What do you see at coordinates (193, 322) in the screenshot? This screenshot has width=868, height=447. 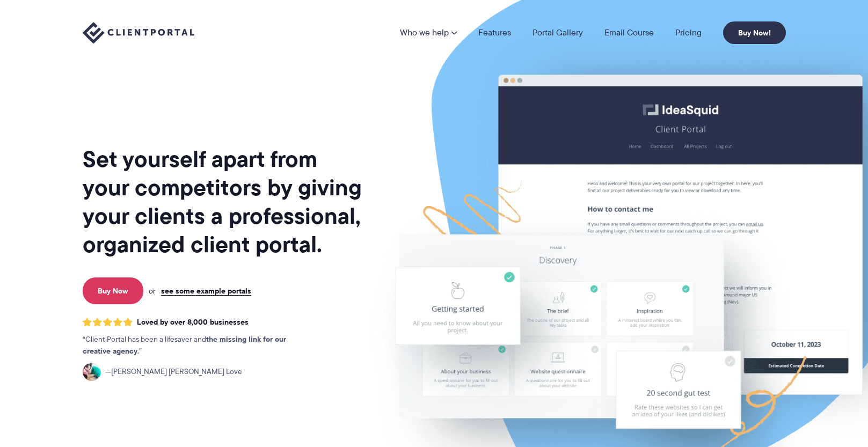 I see `span: Loved by over 8,000 businesses` at bounding box center [193, 322].